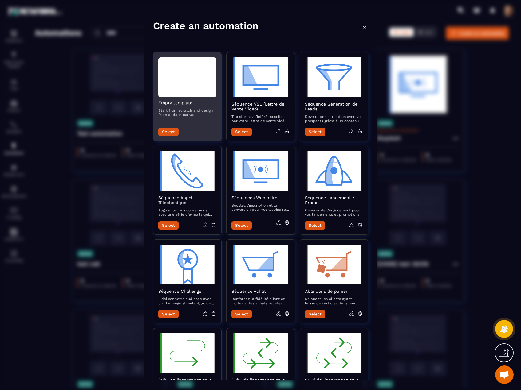 The height and width of the screenshot is (390, 521). What do you see at coordinates (333, 383) in the screenshot?
I see `h2: Suivi de l’apprenant en e-learning asynchrone - Relance post-formation` at bounding box center [333, 383].